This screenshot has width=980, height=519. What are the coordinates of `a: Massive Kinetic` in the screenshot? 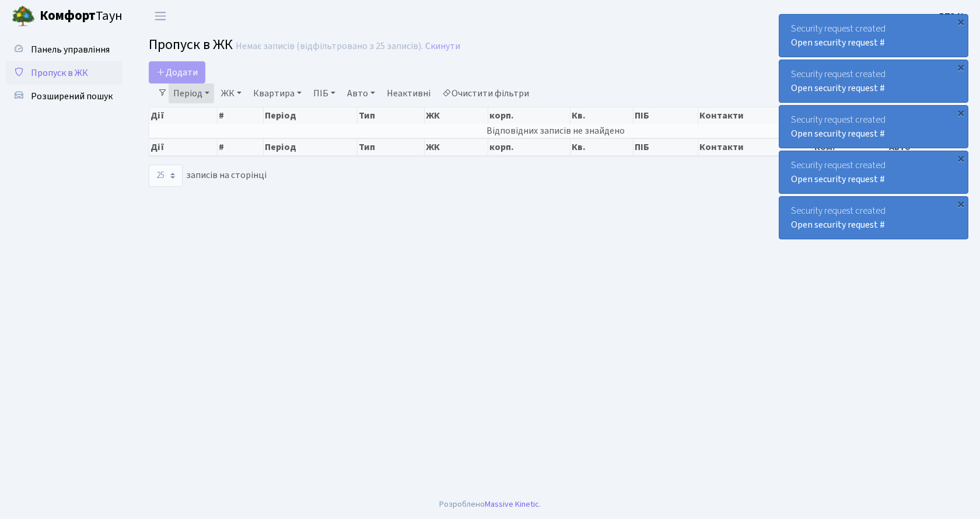 It's located at (512, 503).